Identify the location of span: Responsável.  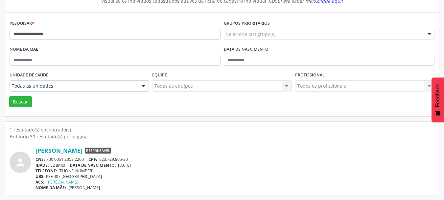
(98, 150).